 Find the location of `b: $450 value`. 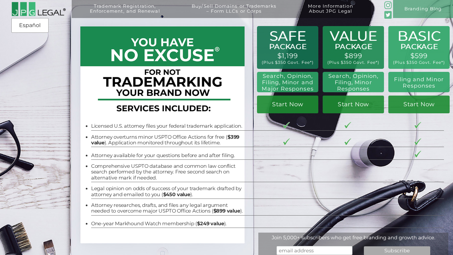

b: $450 value is located at coordinates (176, 195).